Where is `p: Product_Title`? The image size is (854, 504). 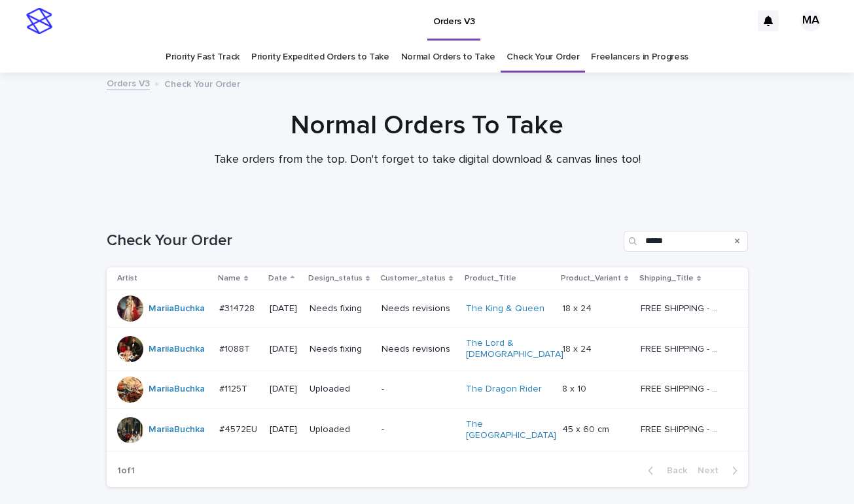
p: Product_Title is located at coordinates (490, 279).